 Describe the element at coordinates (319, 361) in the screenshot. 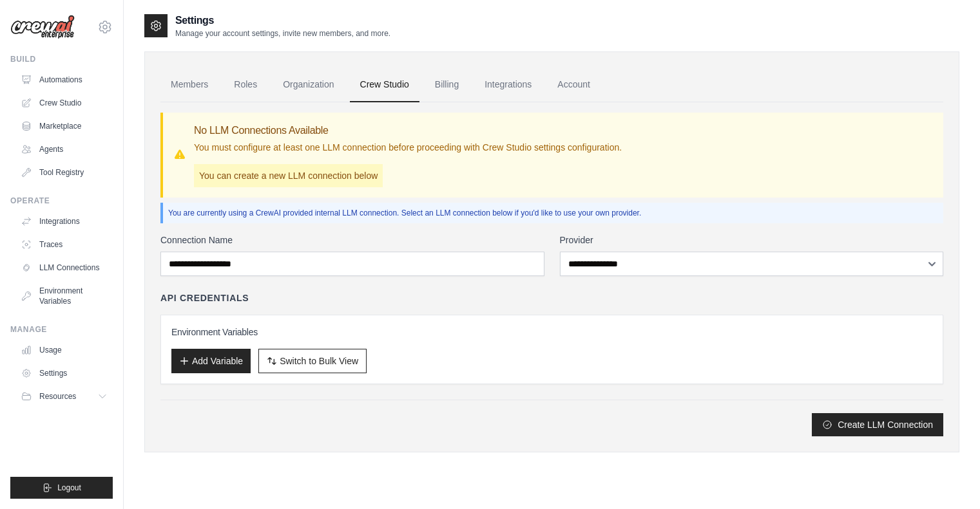

I see `span: Switch to Bulk View` at that location.